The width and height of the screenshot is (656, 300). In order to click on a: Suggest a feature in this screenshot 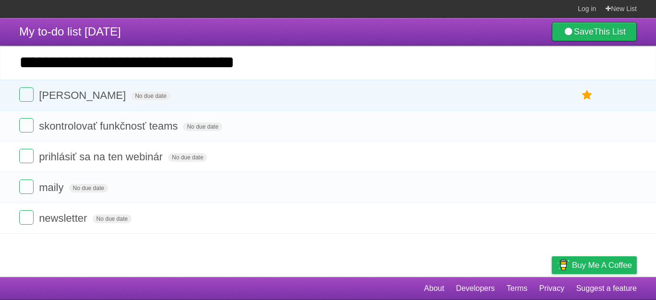, I will do `click(606, 288)`.